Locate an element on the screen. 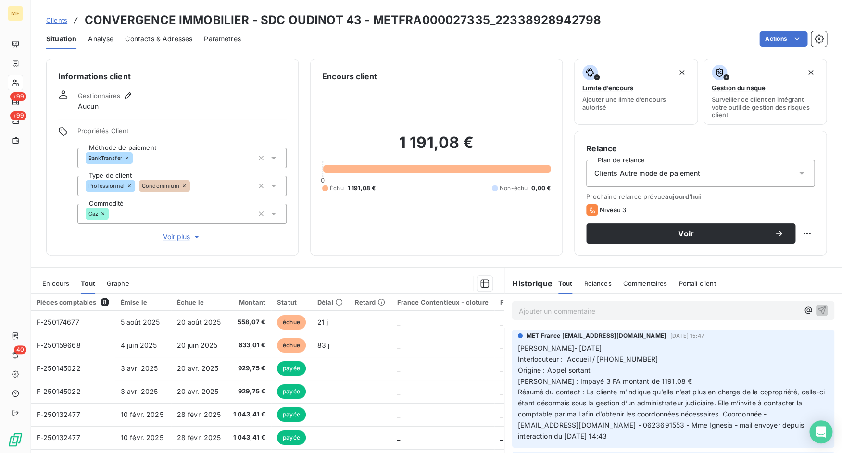 The image size is (842, 453). span: 558,07 € is located at coordinates (249, 323).